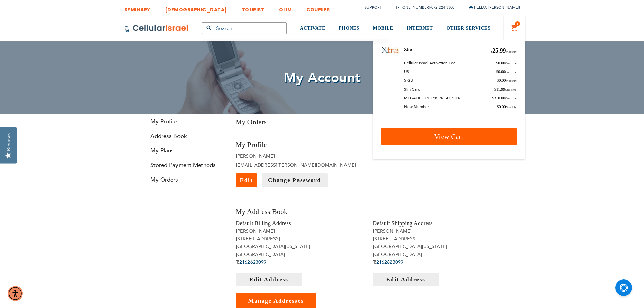 This screenshot has width=644, height=308. Describe the element at coordinates (185, 165) in the screenshot. I see `a: Stored Payment Methods` at that location.